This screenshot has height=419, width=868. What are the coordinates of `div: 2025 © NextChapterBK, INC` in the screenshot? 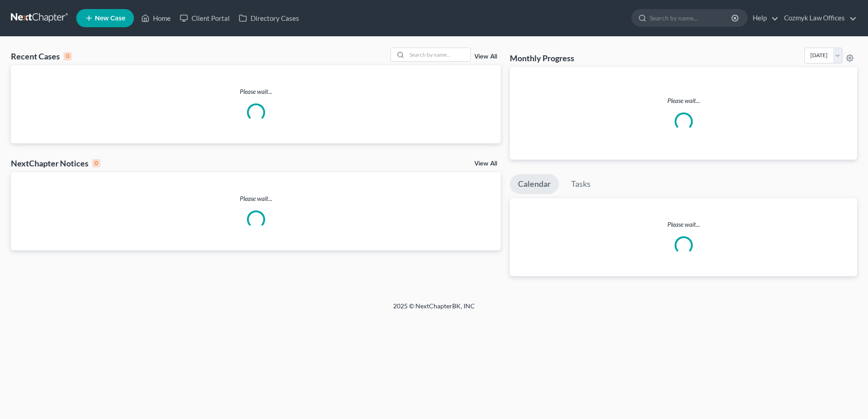 It's located at (434, 310).